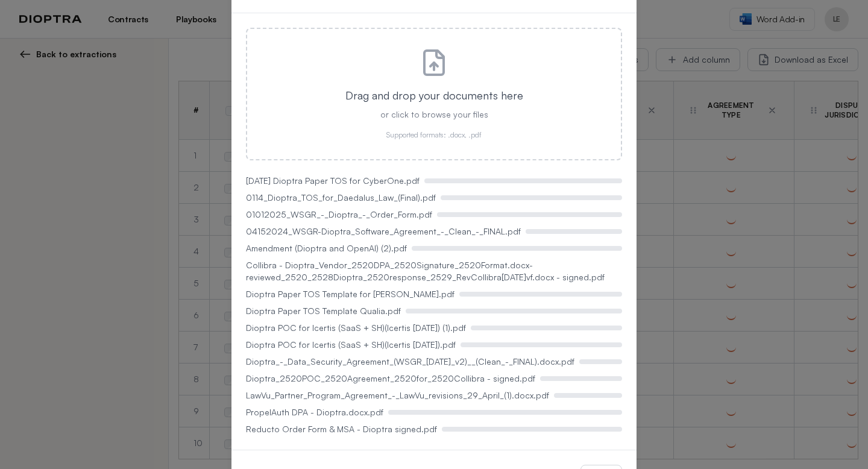  What do you see at coordinates (341, 198) in the screenshot?
I see `span: 0114_Dioptra_TOS_for_Daedalus_Law_(Final).pdf` at bounding box center [341, 198].